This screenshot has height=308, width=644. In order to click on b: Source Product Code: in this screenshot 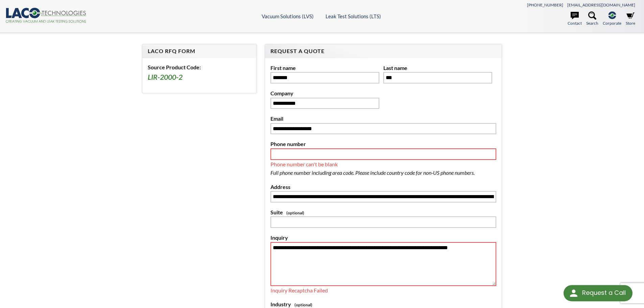, I will do `click(174, 67)`.